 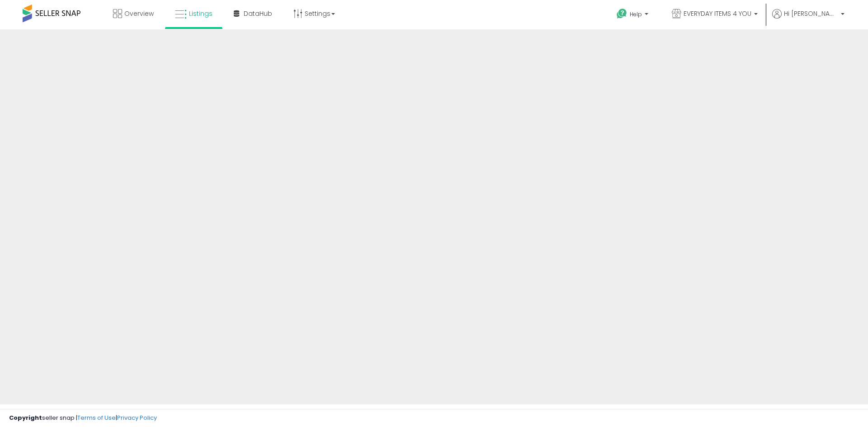 What do you see at coordinates (636, 14) in the screenshot?
I see `span: Help` at bounding box center [636, 14].